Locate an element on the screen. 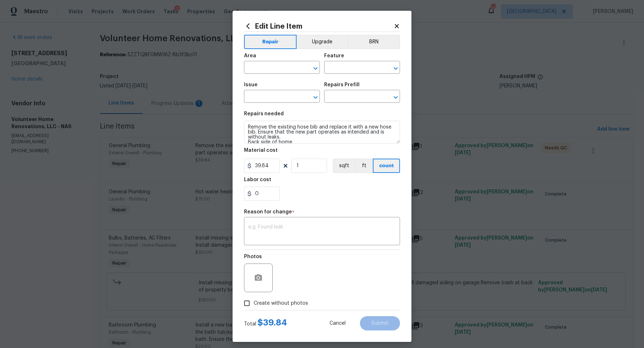 The width and height of the screenshot is (644, 348). span: Create without photos is located at coordinates (281, 303).